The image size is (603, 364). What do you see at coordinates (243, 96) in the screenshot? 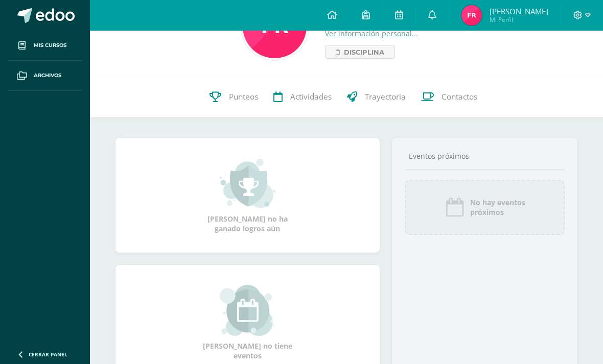
I see `span: Punteos` at bounding box center [243, 96].